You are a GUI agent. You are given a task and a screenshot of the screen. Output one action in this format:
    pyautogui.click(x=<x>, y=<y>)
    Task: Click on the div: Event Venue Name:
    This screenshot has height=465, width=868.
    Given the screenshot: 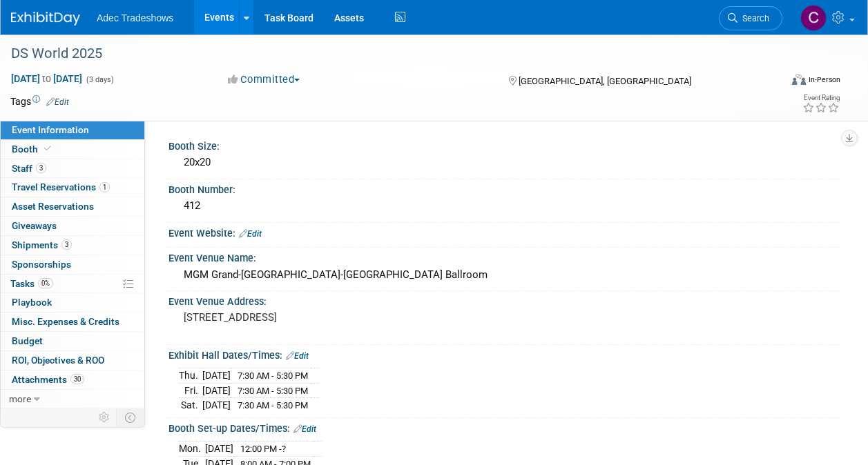 What is the action you would take?
    pyautogui.click(x=504, y=256)
    